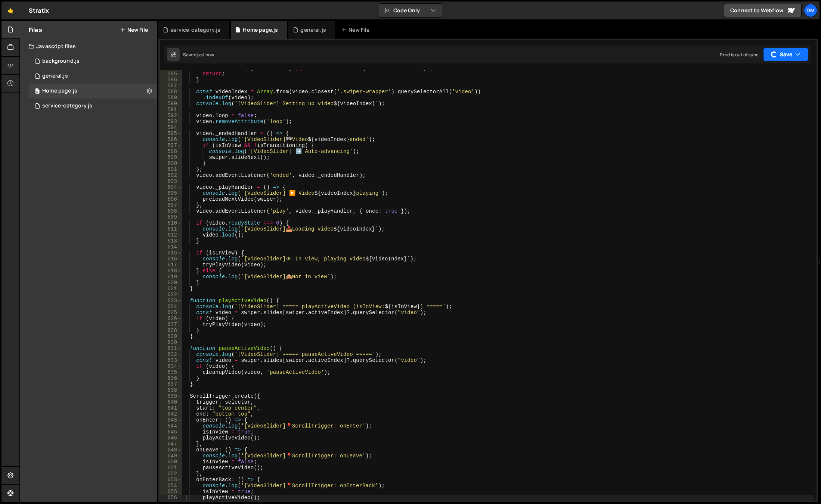  Describe the element at coordinates (171, 128) in the screenshot. I see `div: 594` at that location.